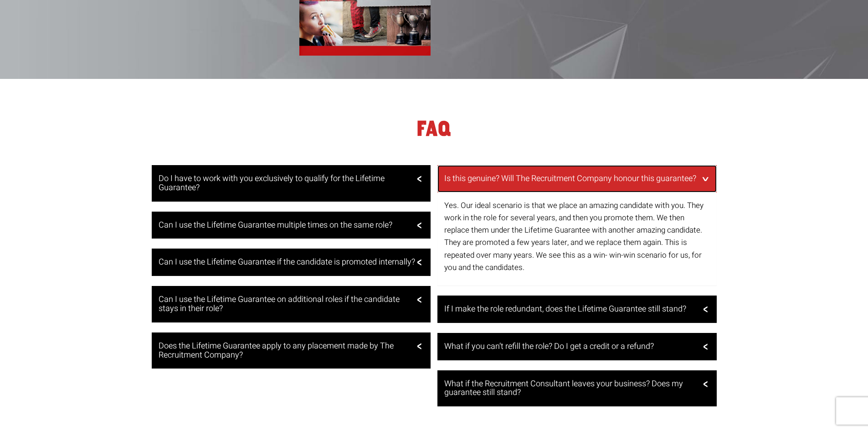 This screenshot has width=868, height=431. Describe the element at coordinates (434, 129) in the screenshot. I see `h1: FAQ` at that location.